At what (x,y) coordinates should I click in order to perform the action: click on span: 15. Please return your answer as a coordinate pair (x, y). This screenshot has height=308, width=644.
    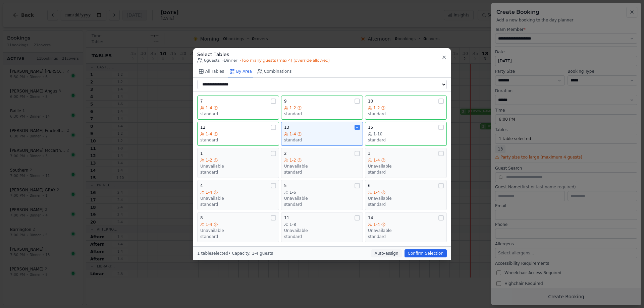
    Looking at the image, I should click on (370, 127).